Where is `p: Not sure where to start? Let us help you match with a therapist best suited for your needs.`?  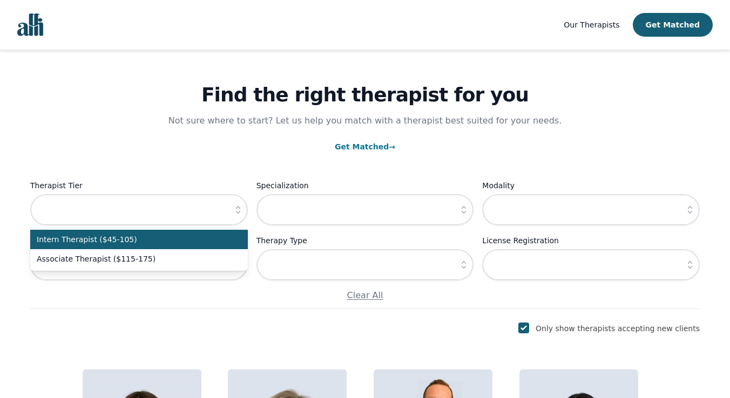 p: Not sure where to start? Let us help you match with a therapist best suited for your needs. is located at coordinates (365, 121).